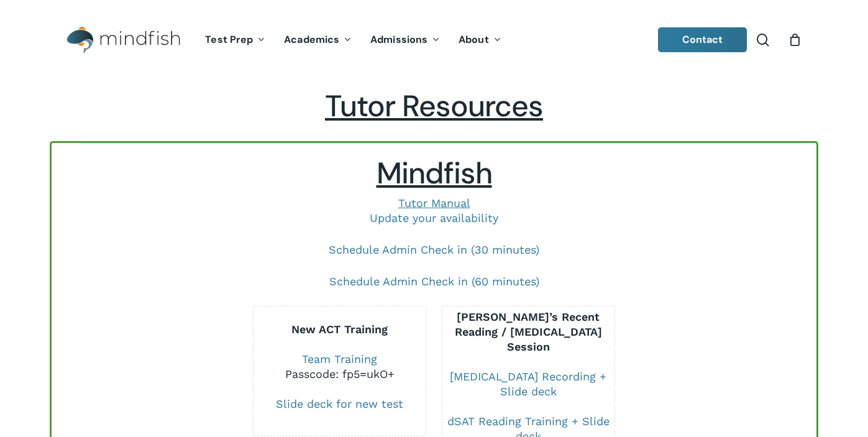 Image resolution: width=868 pixels, height=437 pixels. What do you see at coordinates (406, 40) in the screenshot?
I see `a: Admissions` at bounding box center [406, 40].